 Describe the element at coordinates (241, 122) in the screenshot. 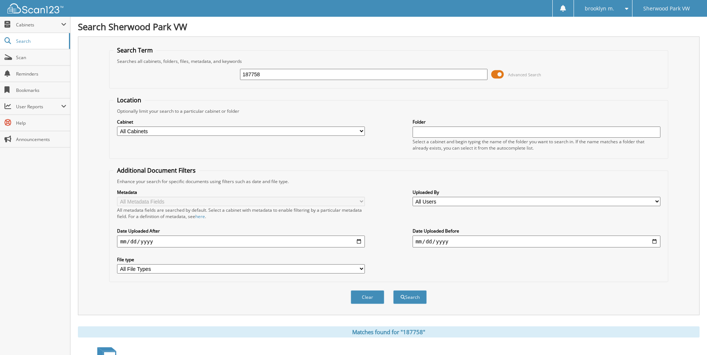

I see `label: Cabinet` at that location.